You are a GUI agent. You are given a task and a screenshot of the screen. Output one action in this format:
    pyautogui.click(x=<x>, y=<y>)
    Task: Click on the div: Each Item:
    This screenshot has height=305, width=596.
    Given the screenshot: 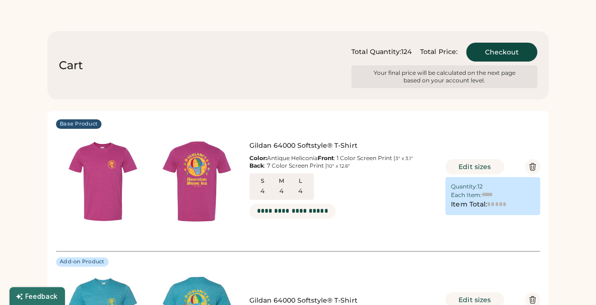 What is the action you would take?
    pyautogui.click(x=466, y=195)
    